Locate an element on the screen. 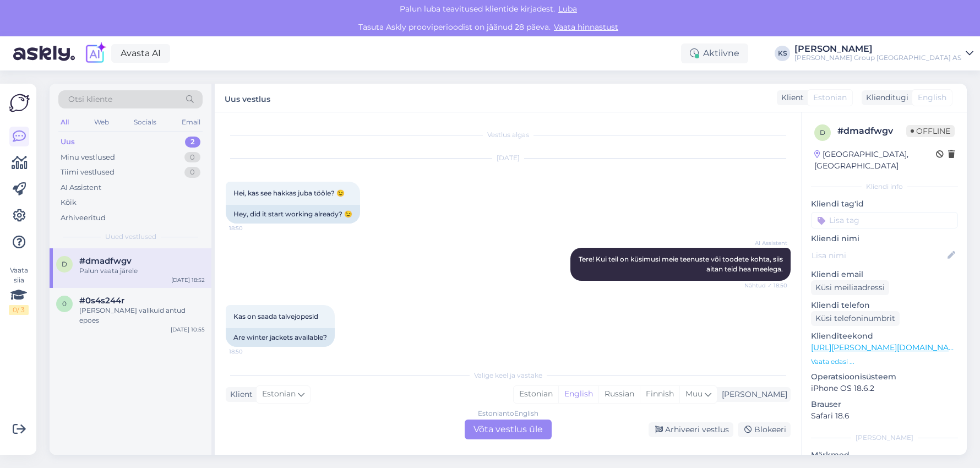 This screenshot has height=468, width=980. div: Finnish is located at coordinates (659, 395).